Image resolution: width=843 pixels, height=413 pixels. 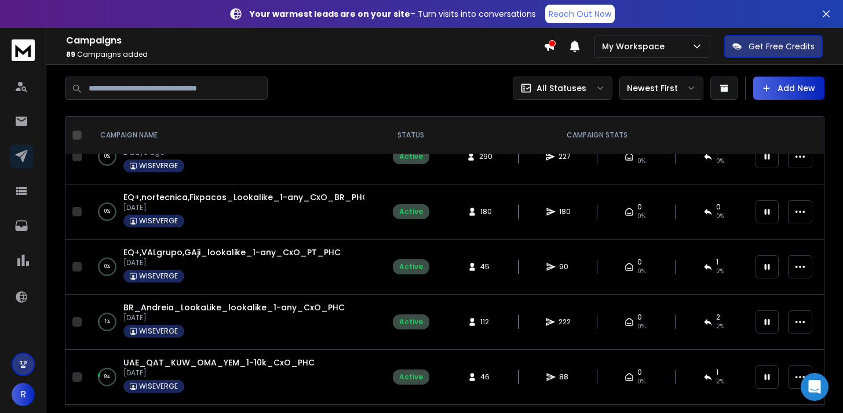 What do you see at coordinates (232, 252) in the screenshot?
I see `a: EQ+,VALgrupo,GAji_lookalike_1-any_CxO_PT_PHC` at bounding box center [232, 252].